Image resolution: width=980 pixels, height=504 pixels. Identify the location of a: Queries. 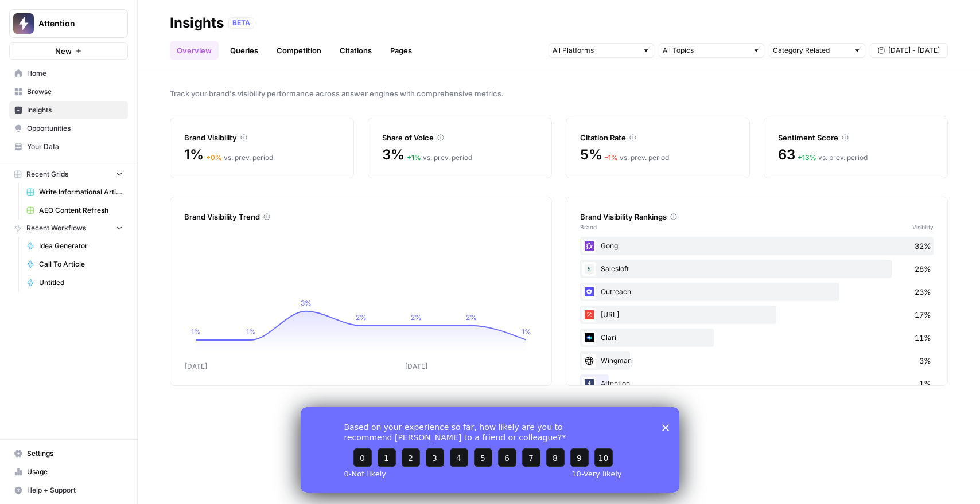
(244, 50).